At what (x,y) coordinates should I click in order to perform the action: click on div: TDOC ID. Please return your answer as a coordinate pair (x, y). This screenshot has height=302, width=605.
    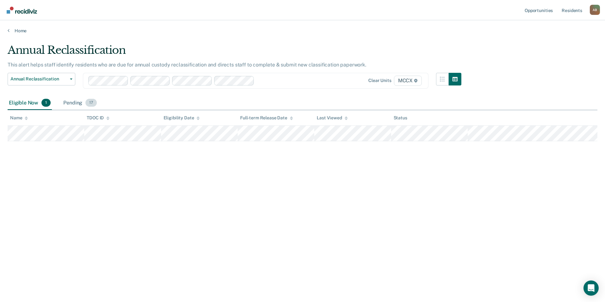
    Looking at the image, I should click on (98, 118).